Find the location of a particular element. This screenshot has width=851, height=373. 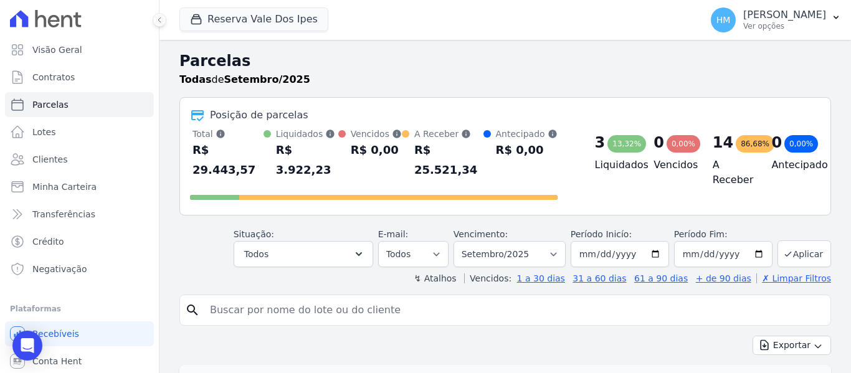

label: Período Fim: is located at coordinates (723, 234).